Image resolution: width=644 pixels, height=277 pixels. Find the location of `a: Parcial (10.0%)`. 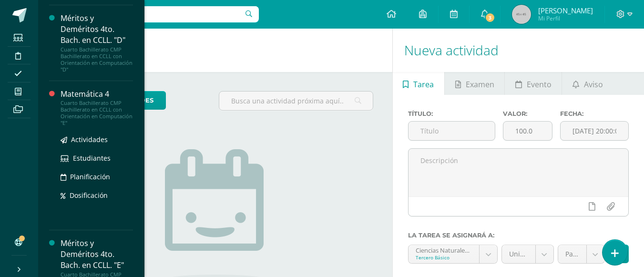

a: Parcial (10.0%) is located at coordinates (581, 254).